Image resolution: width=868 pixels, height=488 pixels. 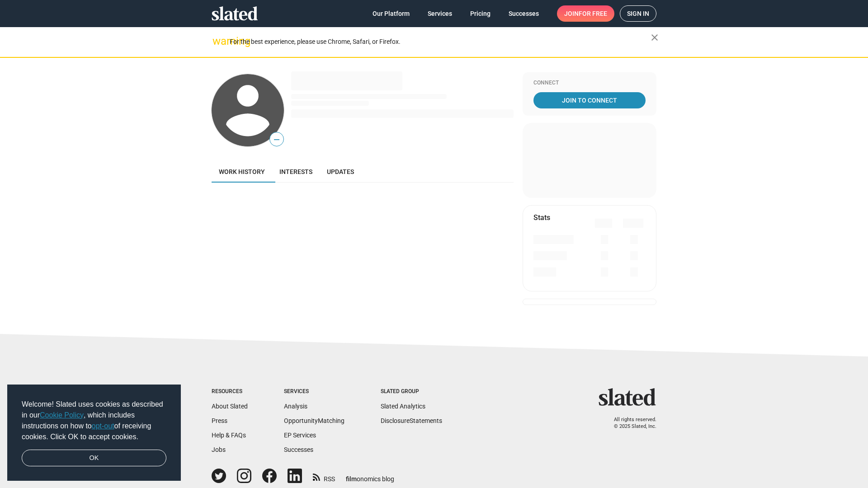 What do you see at coordinates (230, 392) in the screenshot?
I see `div: Resources` at bounding box center [230, 392].